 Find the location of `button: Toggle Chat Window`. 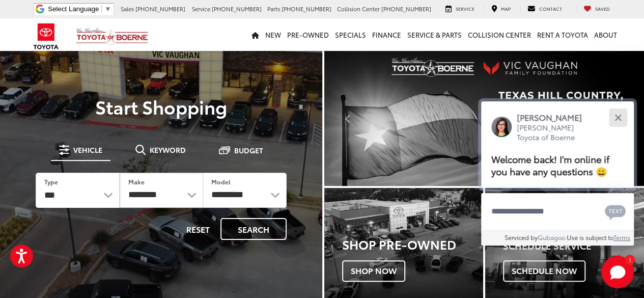

button: Toggle Chat Window is located at coordinates (617, 272).